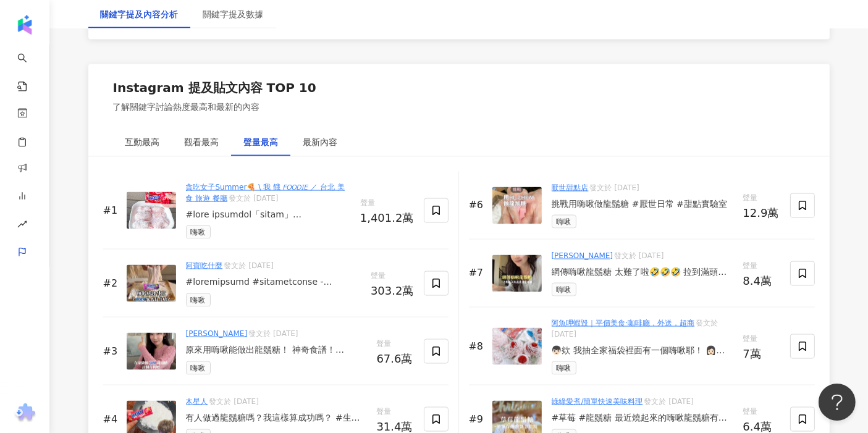 The image size is (868, 433). I want to click on div: #9, so click(478, 419).